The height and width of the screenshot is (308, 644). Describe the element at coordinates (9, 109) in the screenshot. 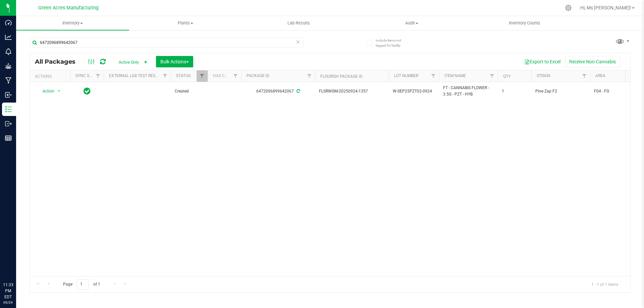

I see `inline-svg: Inventory` at that location.